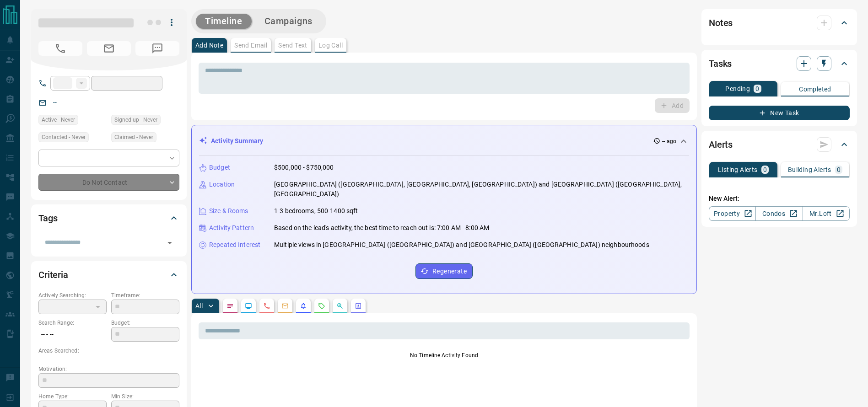  What do you see at coordinates (444, 141) in the screenshot?
I see `div: Activity Summary-- ago` at bounding box center [444, 141].